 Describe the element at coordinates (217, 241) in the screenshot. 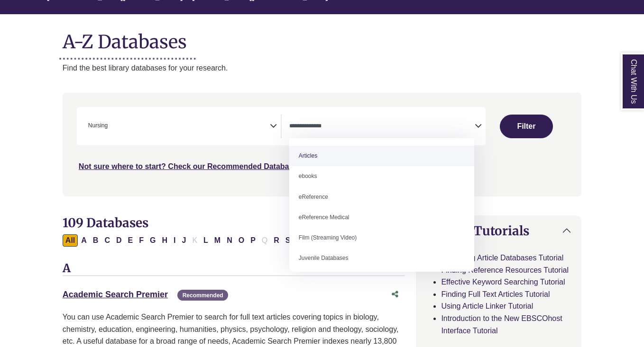

I see `button: Filter Results M` at that location.